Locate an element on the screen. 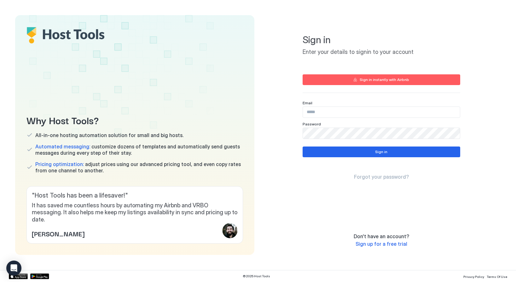 The image size is (516, 282). div: Open Intercom Messenger is located at coordinates (14, 268).